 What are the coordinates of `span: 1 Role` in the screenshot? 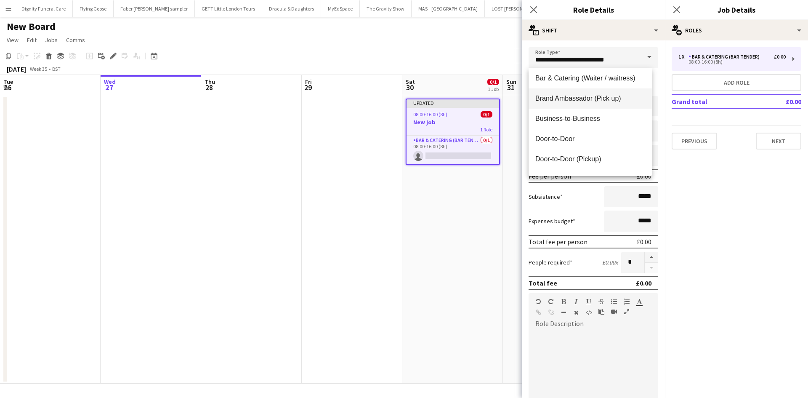 It's located at (486, 129).